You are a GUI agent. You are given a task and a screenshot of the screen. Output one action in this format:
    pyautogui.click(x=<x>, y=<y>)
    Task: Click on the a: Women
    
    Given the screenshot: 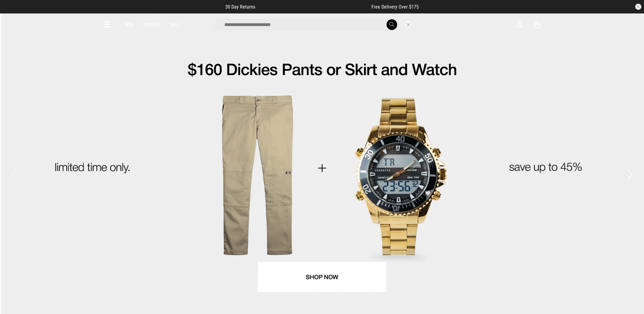 What is the action you would take?
    pyautogui.click(x=153, y=24)
    